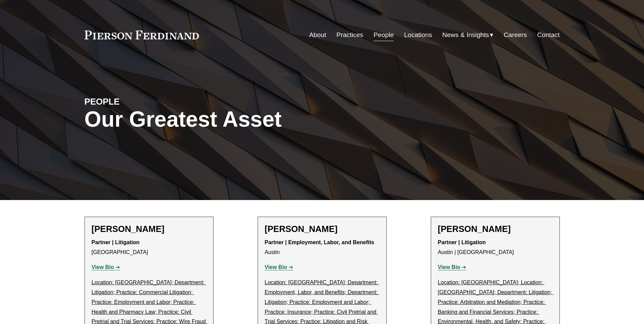  What do you see at coordinates (418, 35) in the screenshot?
I see `a: Locations` at bounding box center [418, 35].